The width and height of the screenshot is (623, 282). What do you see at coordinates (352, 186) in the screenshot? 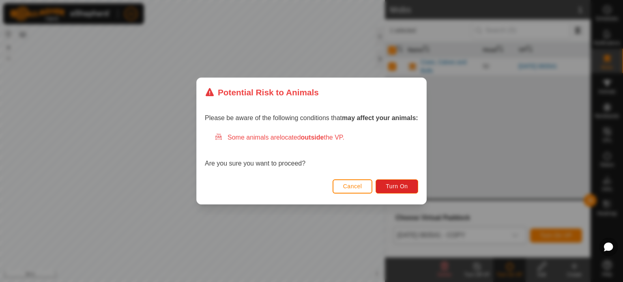
I see `button: Cancel` at bounding box center [352, 186].